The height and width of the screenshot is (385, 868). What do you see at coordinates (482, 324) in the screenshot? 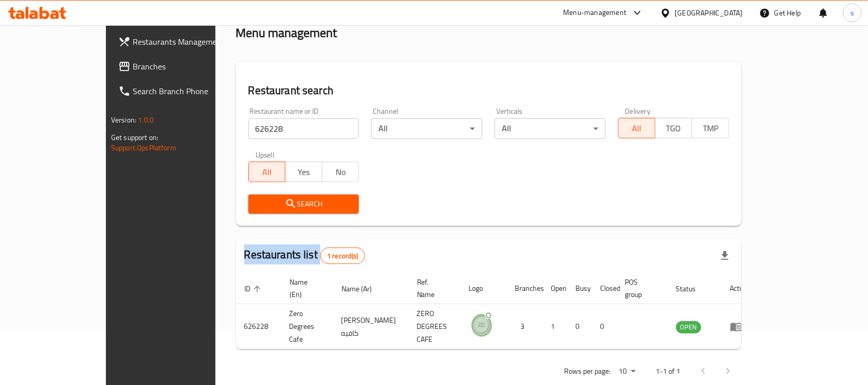
I see `img: Zero Degrees Cafe` at bounding box center [482, 324].